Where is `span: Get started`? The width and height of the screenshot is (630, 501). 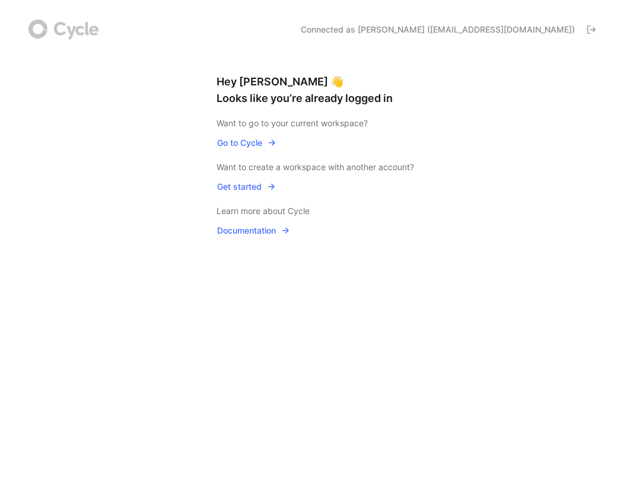
span: Get started is located at coordinates (246, 187).